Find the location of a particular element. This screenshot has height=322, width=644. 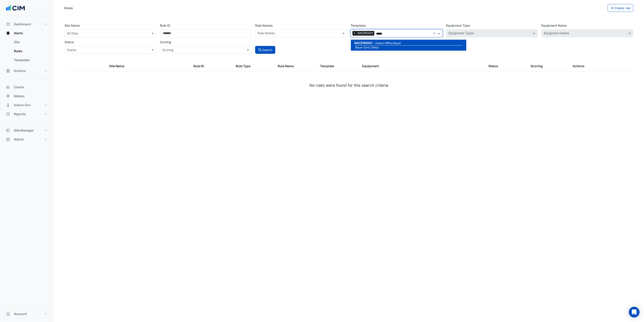

button: Indoor Env is located at coordinates (27, 105).